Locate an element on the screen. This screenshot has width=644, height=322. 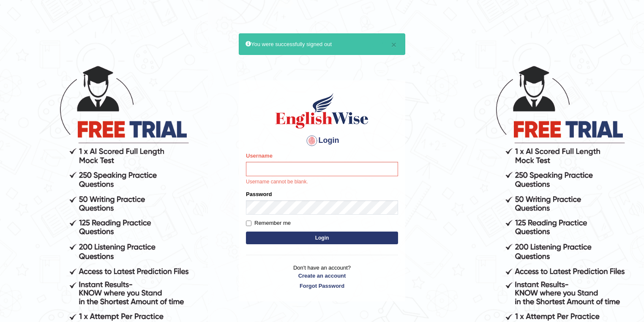
input: Remember me is located at coordinates (248, 223).